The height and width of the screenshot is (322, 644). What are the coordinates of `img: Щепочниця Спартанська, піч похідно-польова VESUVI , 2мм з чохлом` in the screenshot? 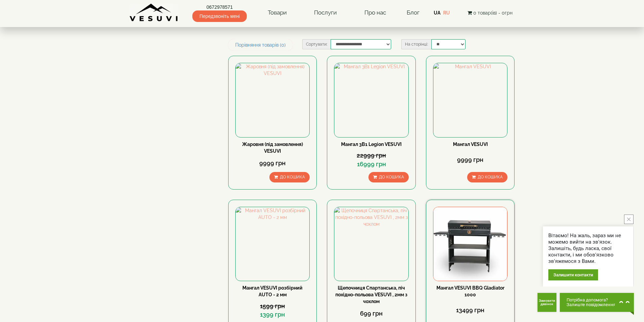 It's located at (371, 244).